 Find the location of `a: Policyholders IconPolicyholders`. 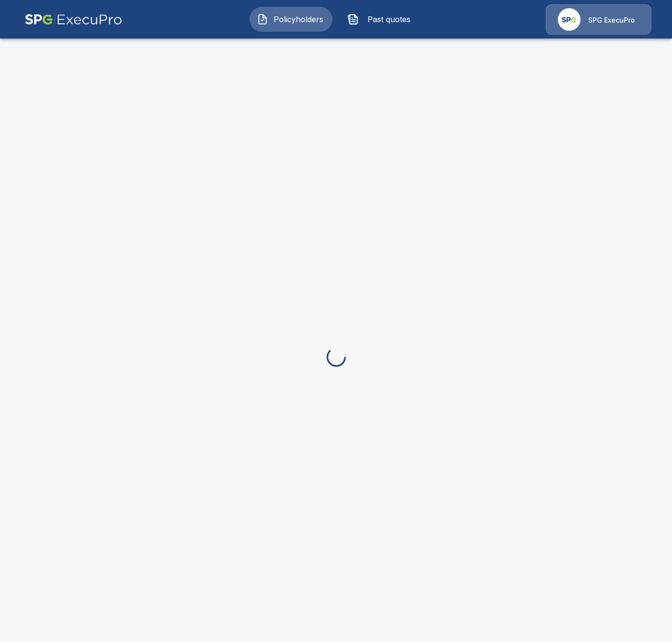

a: Policyholders IconPolicyholders is located at coordinates (291, 19).